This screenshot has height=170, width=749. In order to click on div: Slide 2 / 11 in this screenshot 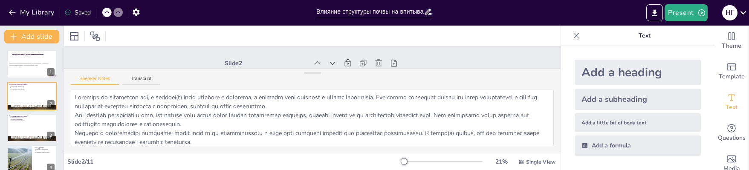, I will do `click(234, 161)`.